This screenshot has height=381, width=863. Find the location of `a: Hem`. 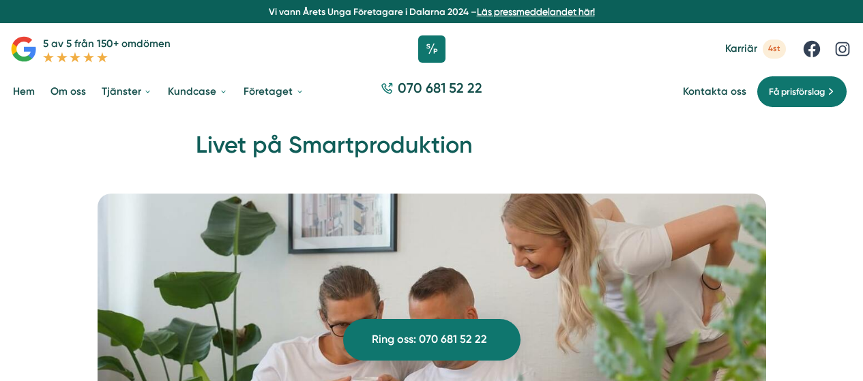

a: Hem is located at coordinates (24, 92).